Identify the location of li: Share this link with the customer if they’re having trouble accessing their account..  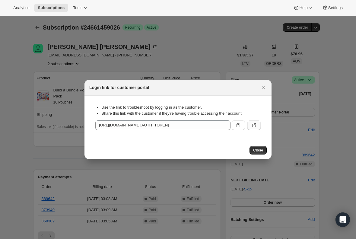
(181, 113).